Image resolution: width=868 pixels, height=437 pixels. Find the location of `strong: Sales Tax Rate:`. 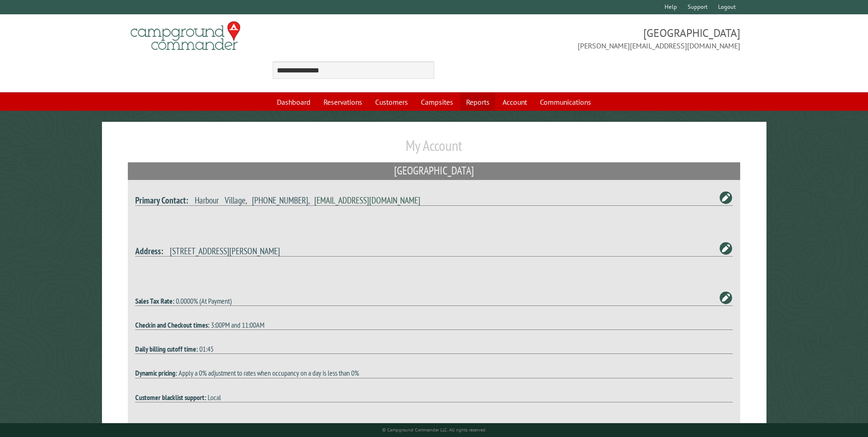

strong: Sales Tax Rate: is located at coordinates (154, 301).